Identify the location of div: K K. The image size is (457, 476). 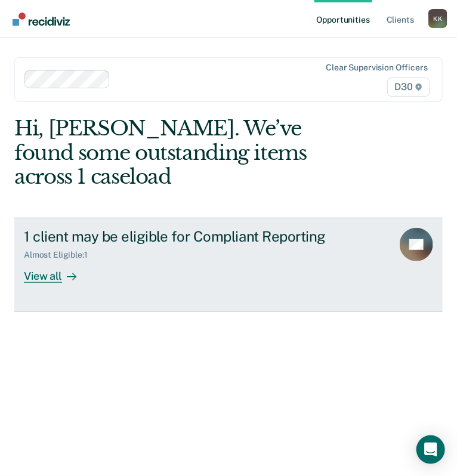
(438, 18).